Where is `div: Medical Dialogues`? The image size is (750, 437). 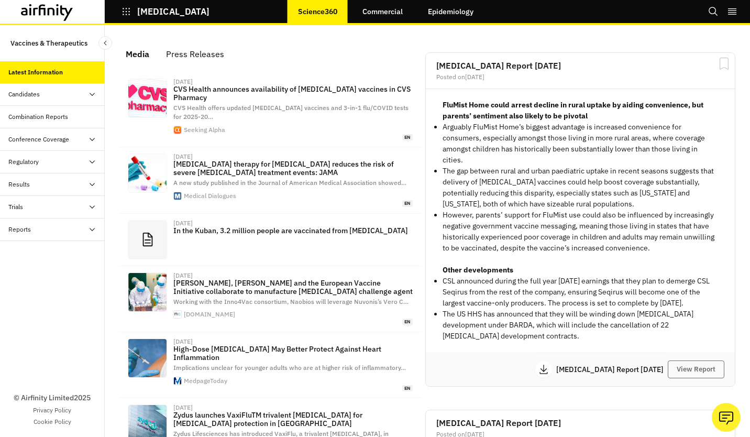
div: Medical Dialogues is located at coordinates (210, 196).